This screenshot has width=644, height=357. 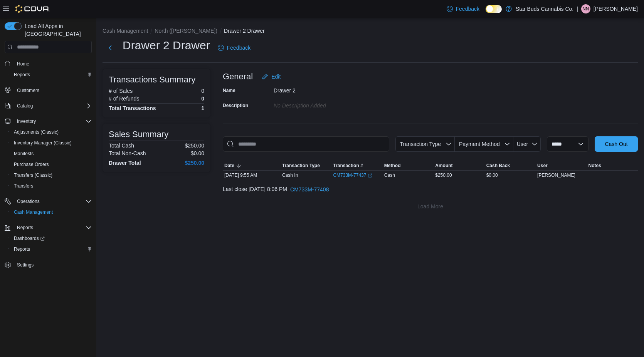 I want to click on button: Next, so click(x=110, y=48).